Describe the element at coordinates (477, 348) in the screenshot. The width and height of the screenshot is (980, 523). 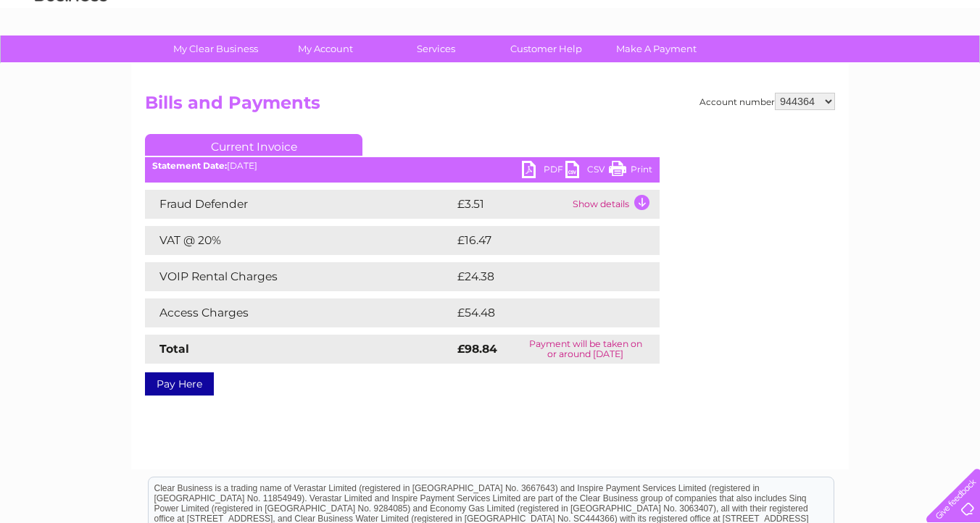
I see `strong: £98.84` at that location.